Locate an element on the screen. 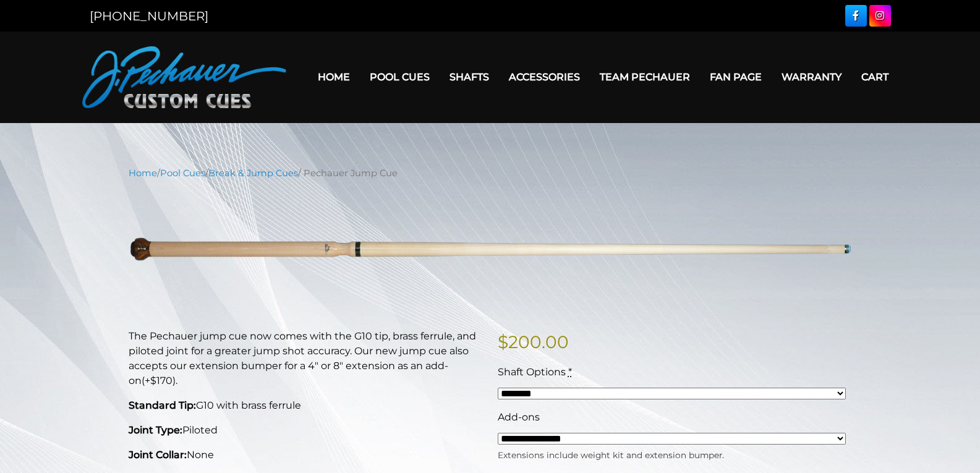  strong: Standard Tip: is located at coordinates (162, 405).